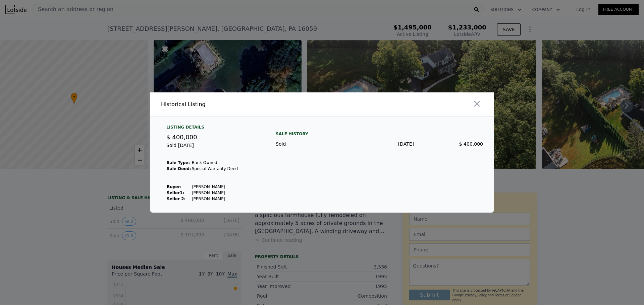 This screenshot has height=305, width=644. I want to click on div: Listing Details, so click(213, 129).